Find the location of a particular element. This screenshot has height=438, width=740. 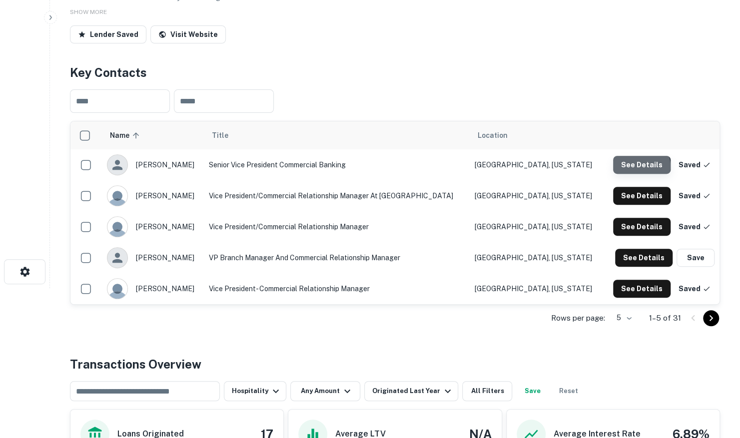

td: Vice President/Commercial Relationship Manager is located at coordinates (337, 227).